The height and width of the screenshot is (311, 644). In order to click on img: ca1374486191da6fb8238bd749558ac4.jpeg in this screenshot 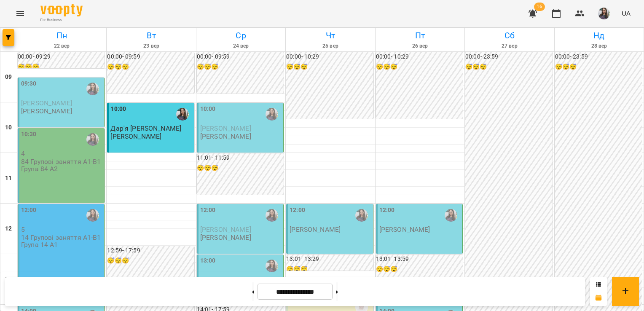, I will do `click(604, 14)`.